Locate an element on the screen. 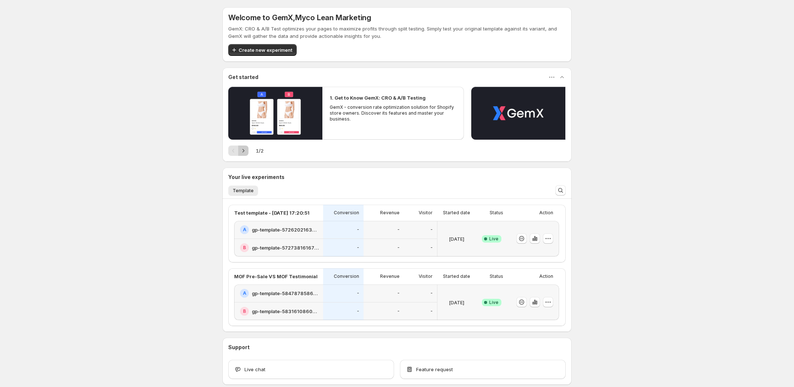 The height and width of the screenshot is (387, 794). h3: Get started is located at coordinates (243, 77).